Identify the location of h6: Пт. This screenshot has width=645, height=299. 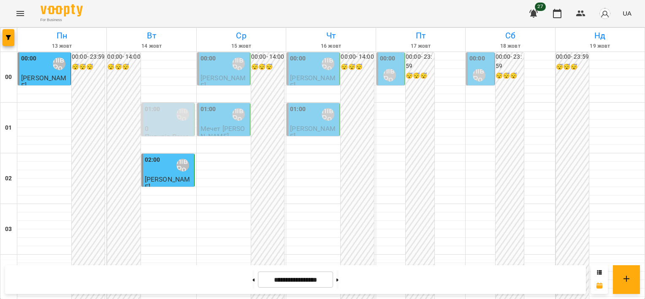
(420, 35).